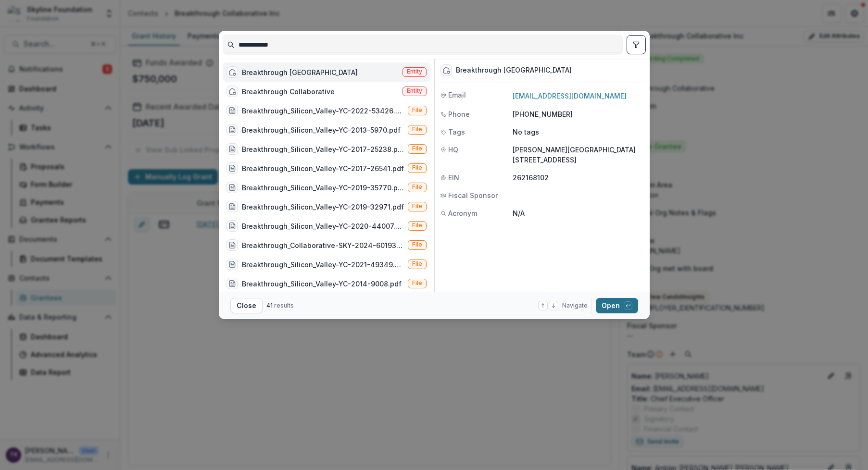  What do you see at coordinates (323, 207) in the screenshot?
I see `div: Breakthrough_Silicon_Valley-YC-2019-32971.pdf` at bounding box center [323, 207].